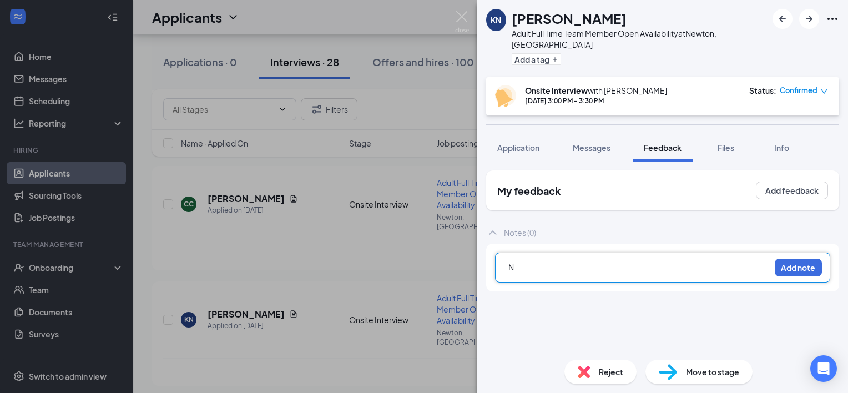 The height and width of the screenshot is (393, 848). Describe the element at coordinates (493, 232) in the screenshot. I see `svg: ChevronUp` at that location.